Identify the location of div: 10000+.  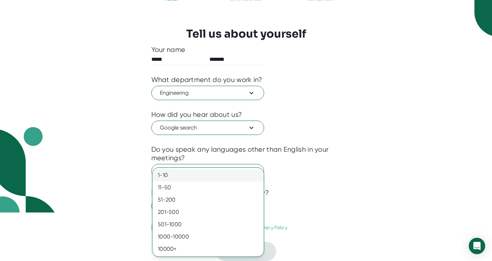
(208, 249).